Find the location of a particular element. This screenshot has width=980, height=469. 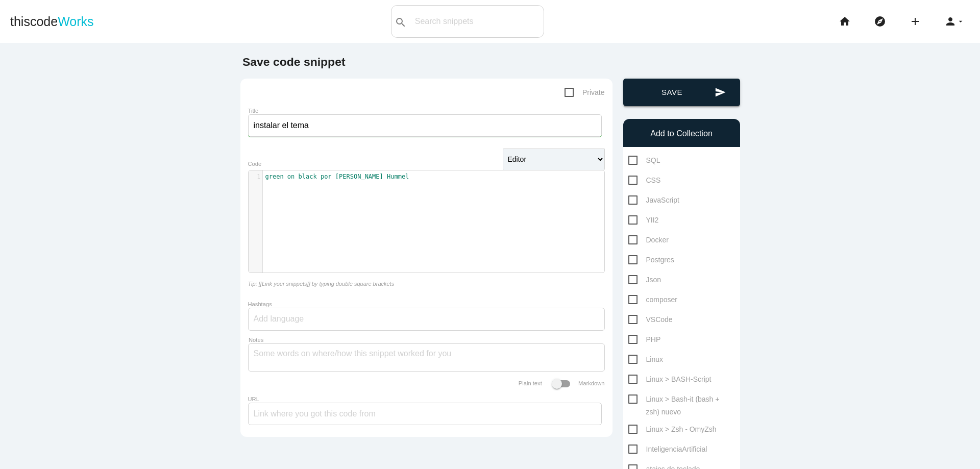

label: Hashtags is located at coordinates (260, 304).